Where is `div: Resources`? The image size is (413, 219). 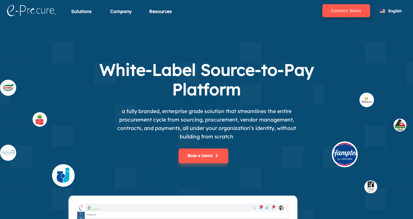
div: Resources is located at coordinates (161, 15).